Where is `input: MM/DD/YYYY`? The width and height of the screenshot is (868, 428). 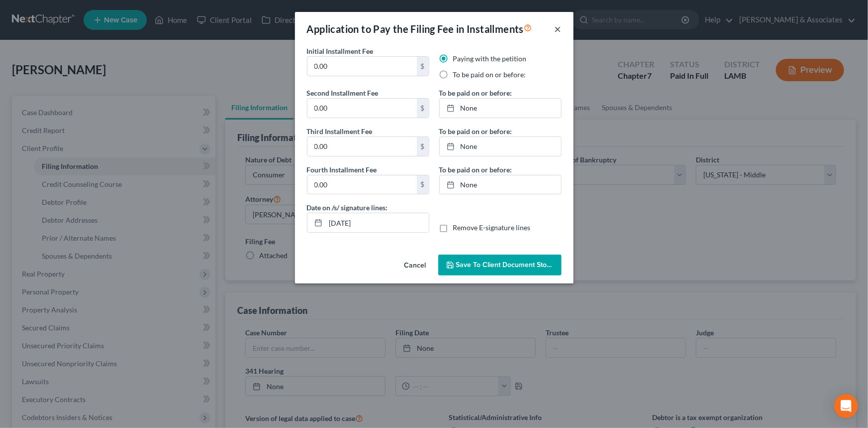
input: MM/DD/YYYY is located at coordinates (377, 222).